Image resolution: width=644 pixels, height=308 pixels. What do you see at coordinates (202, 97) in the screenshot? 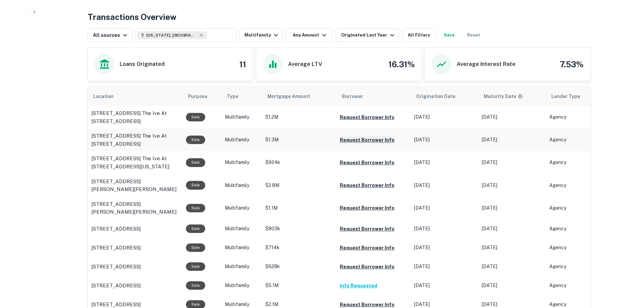
I see `th: Purpose` at bounding box center [202, 97].